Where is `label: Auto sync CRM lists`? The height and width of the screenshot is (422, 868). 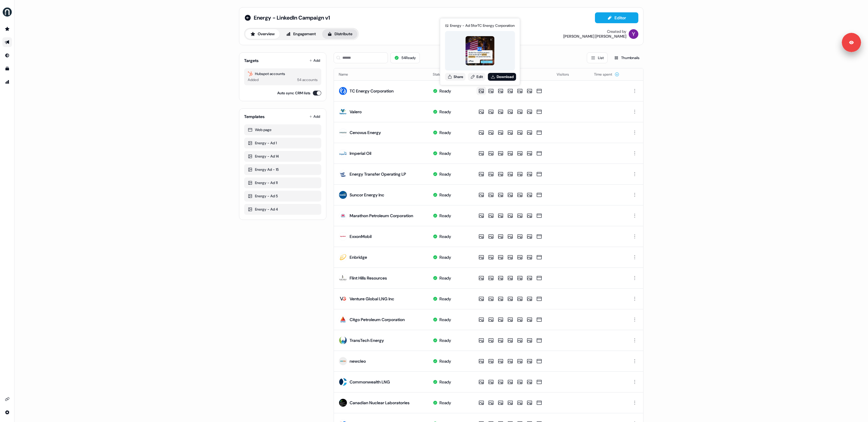 label: Auto sync CRM lists is located at coordinates (294, 93).